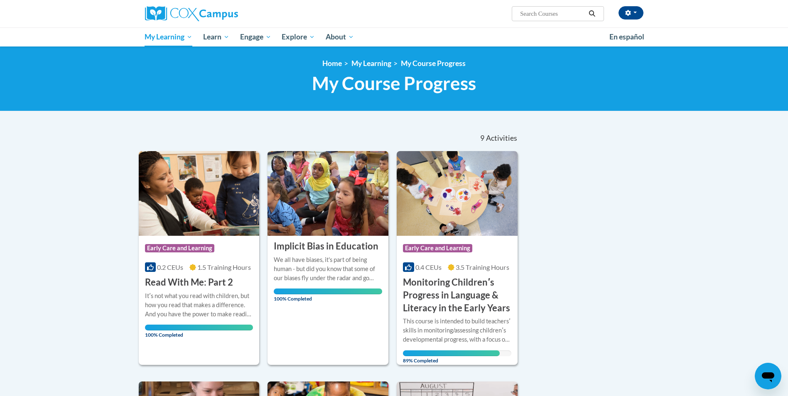 The width and height of the screenshot is (788, 396). I want to click on span: 9, so click(482, 138).